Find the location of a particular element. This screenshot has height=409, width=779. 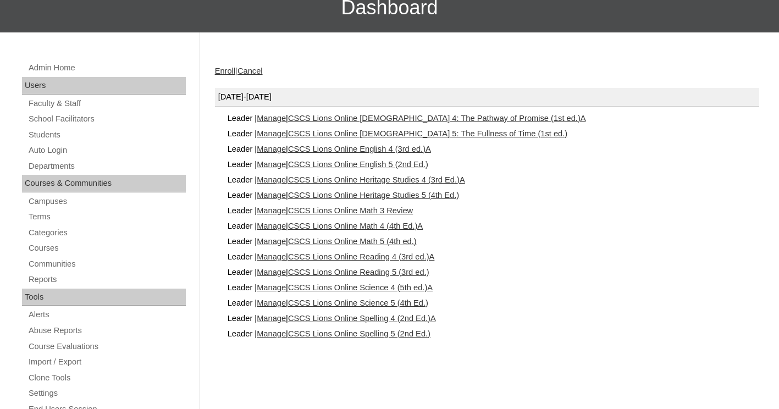

a: CSCS Lions Online Reading 5 (3rd ed.) is located at coordinates (358, 272).